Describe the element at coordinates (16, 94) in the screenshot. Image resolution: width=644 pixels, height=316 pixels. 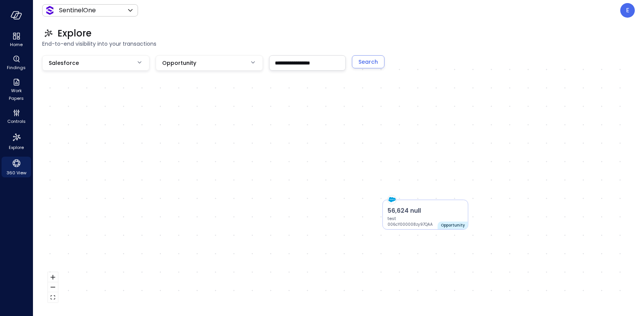
I see `span: Work Papers` at that location.